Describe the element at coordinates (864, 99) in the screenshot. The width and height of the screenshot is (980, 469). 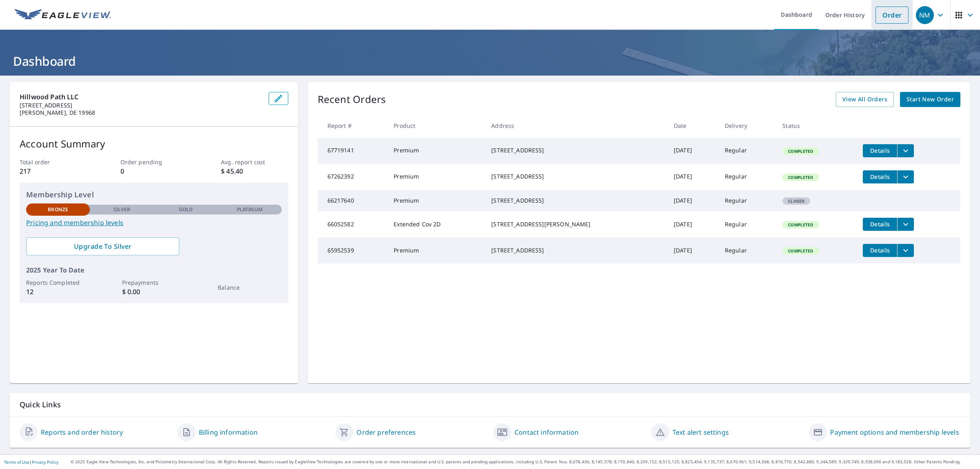
I see `span: View All Orders` at that location.